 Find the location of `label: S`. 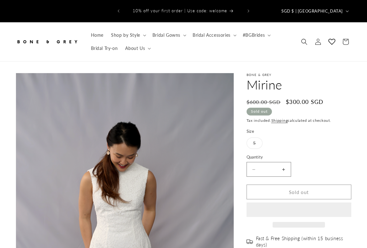

label: S is located at coordinates (255, 143).